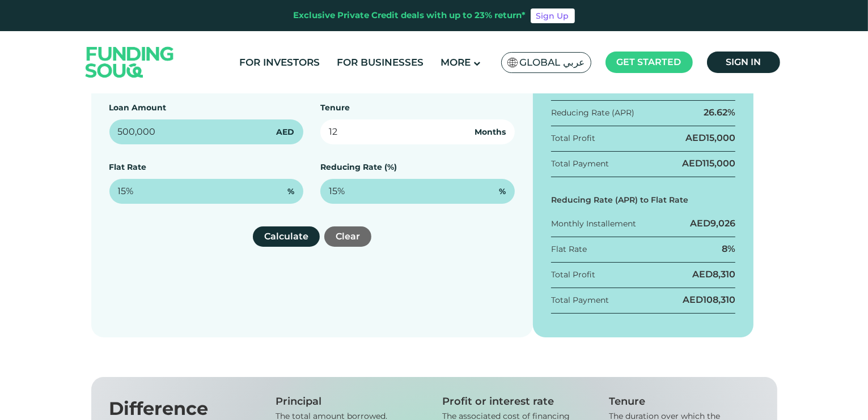 This screenshot has height=420, width=868. I want to click on span: 115,000, so click(718, 163).